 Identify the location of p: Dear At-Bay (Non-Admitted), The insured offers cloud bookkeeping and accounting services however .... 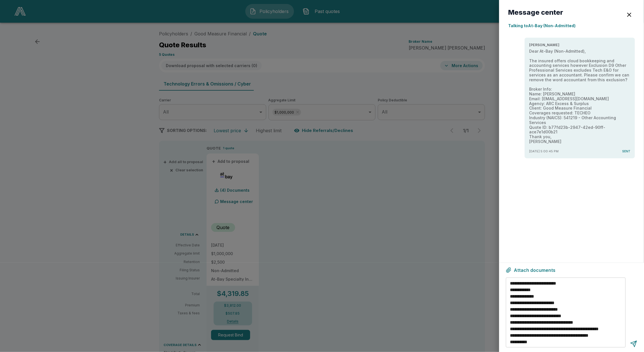
(580, 96).